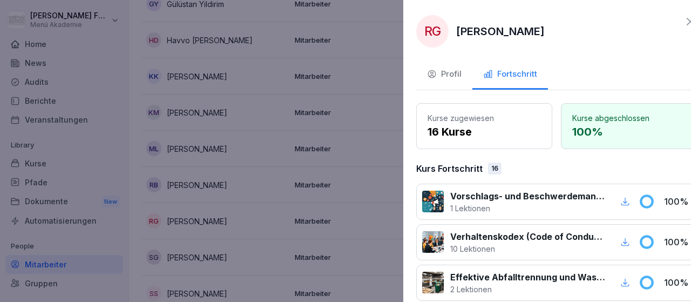 The height and width of the screenshot is (302, 691). What do you see at coordinates (484, 132) in the screenshot?
I see `p: 16 Kurse` at bounding box center [484, 132].